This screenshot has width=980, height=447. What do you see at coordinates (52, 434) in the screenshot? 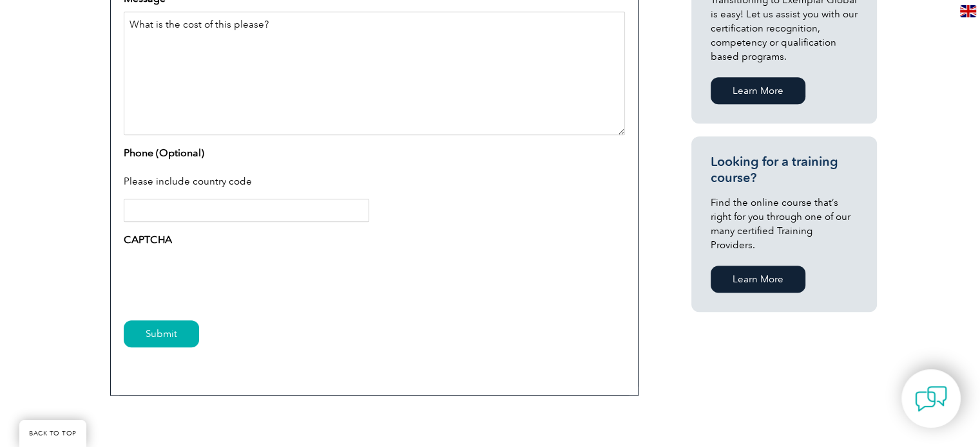
I see `a: BACK TO TOP` at bounding box center [52, 434].